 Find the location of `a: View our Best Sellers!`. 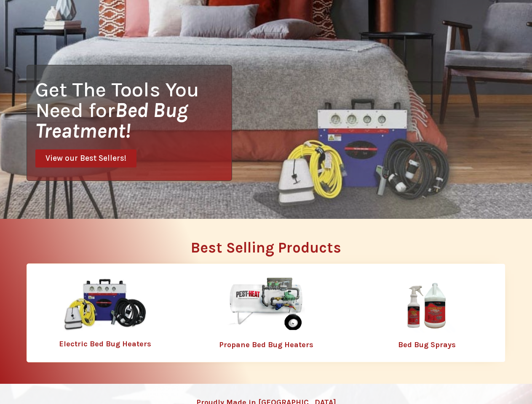

a: View our Best Sellers! is located at coordinates (86, 158).